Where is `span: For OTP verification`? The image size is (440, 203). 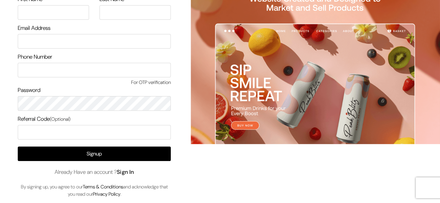 span: For OTP verification is located at coordinates (94, 82).